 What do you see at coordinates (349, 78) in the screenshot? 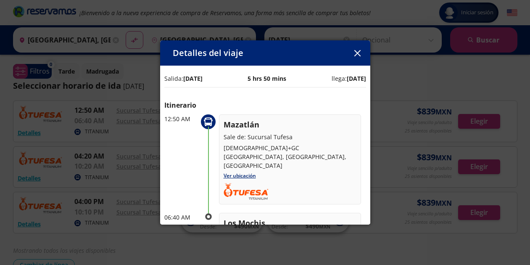
I see `p: llega:` at bounding box center [349, 78].